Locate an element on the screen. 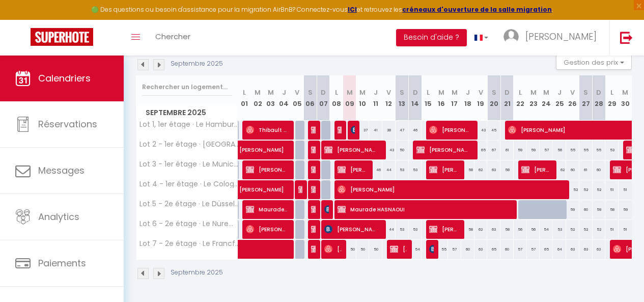 The height and width of the screenshot is (302, 644). span: Lot 1, 1er étage · Le Hamburg - "Les appartements de l'olivier" is located at coordinates (189, 124).